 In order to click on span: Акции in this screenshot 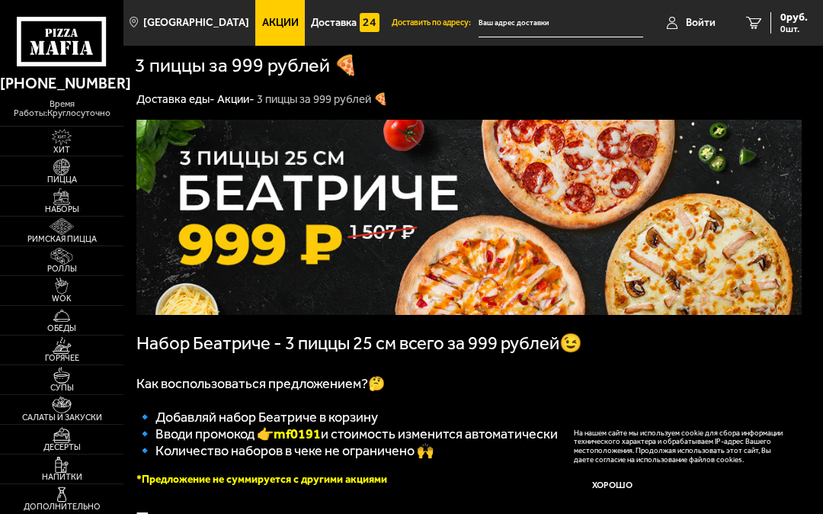, I will do `click(281, 23)`.